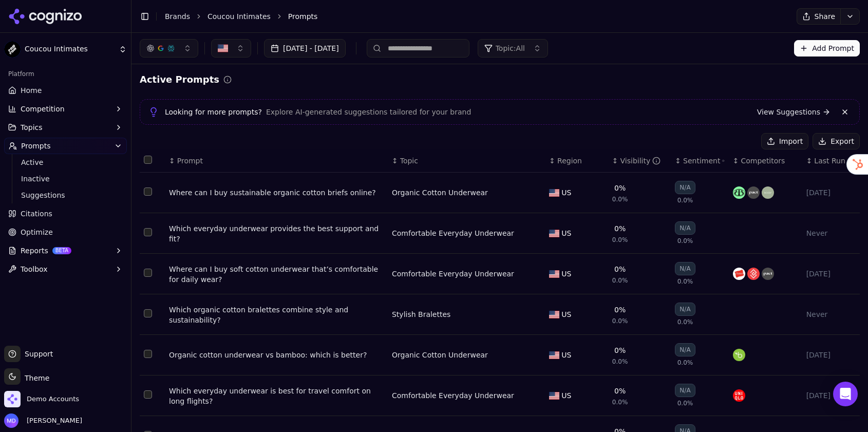 This screenshot has height=432, width=868. I want to click on a: Organic cotton underwear vs bamboo: which is better?, so click(276, 356).